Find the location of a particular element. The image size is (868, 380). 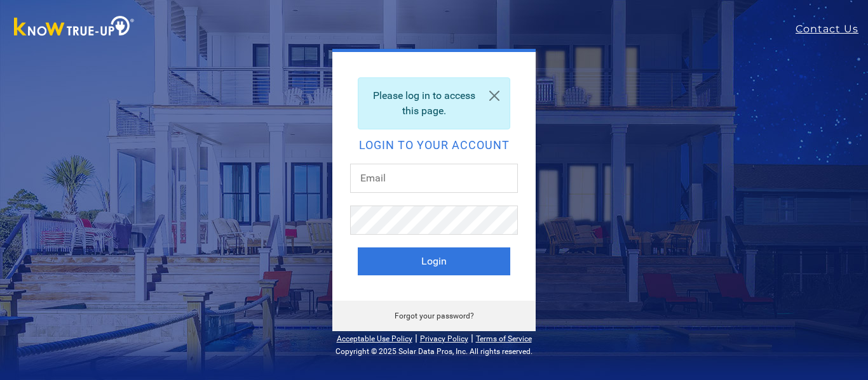

div: Please log in to access this page. is located at coordinates (434, 103).